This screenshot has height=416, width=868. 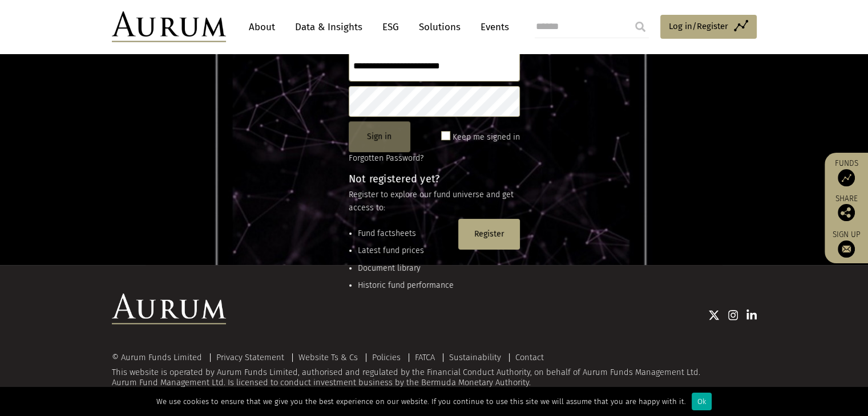 What do you see at coordinates (406, 269) in the screenshot?
I see `li: Document library` at bounding box center [406, 269].